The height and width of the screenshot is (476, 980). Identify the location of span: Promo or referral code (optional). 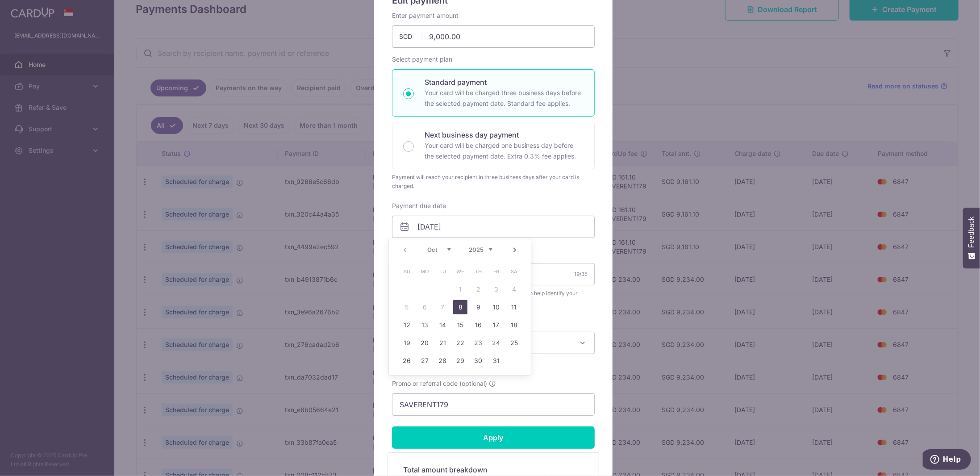
(440, 384).